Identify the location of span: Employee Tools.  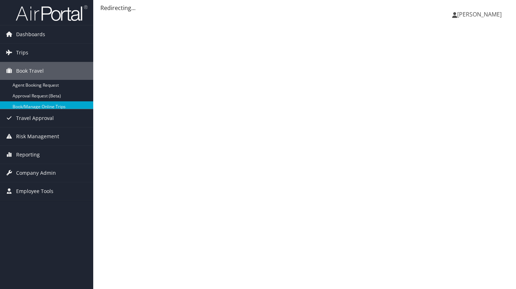
(35, 191).